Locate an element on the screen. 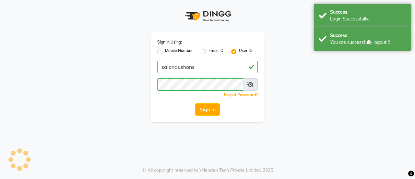  label: Mobile Number is located at coordinates (179, 52).